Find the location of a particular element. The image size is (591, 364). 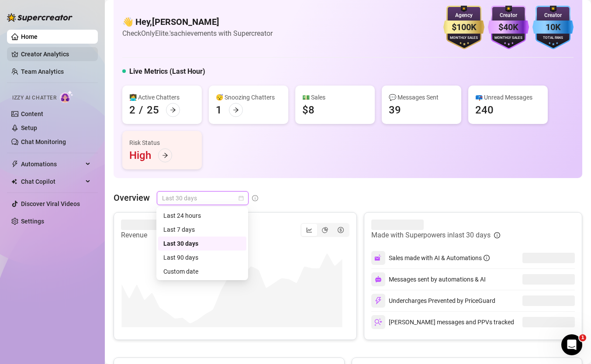

div: Risk Status is located at coordinates (162, 143).